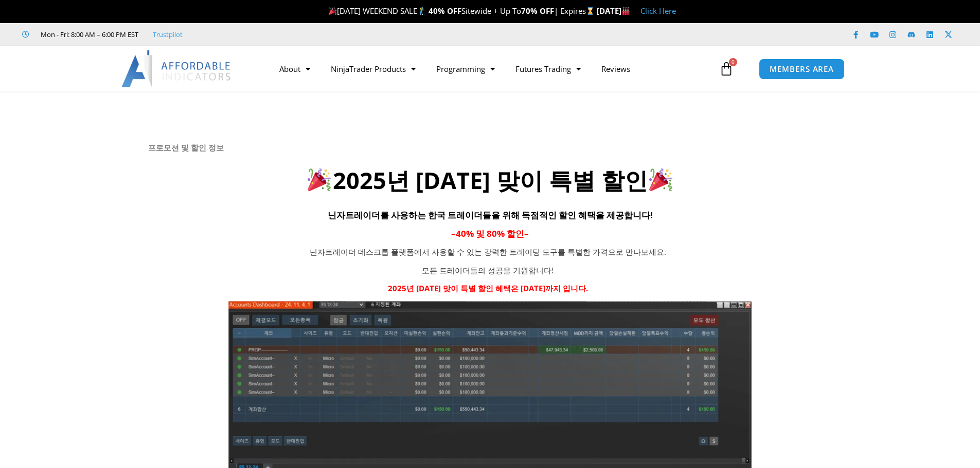  What do you see at coordinates (466, 69) in the screenshot?
I see `a: Programming` at bounding box center [466, 69].